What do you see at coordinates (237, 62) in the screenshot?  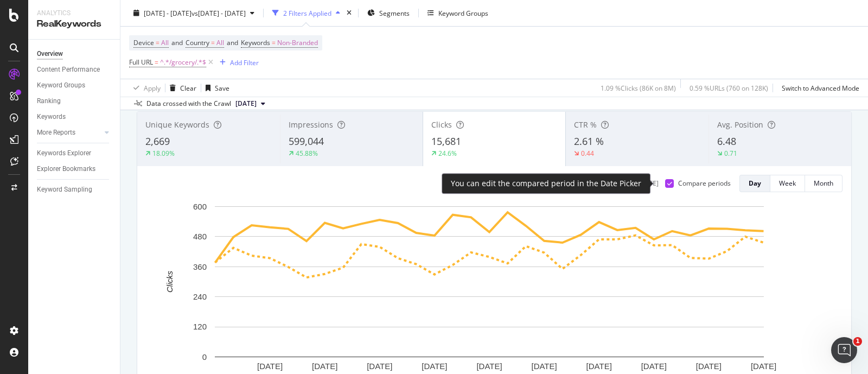 I see `button: Add Filter` at bounding box center [237, 62].